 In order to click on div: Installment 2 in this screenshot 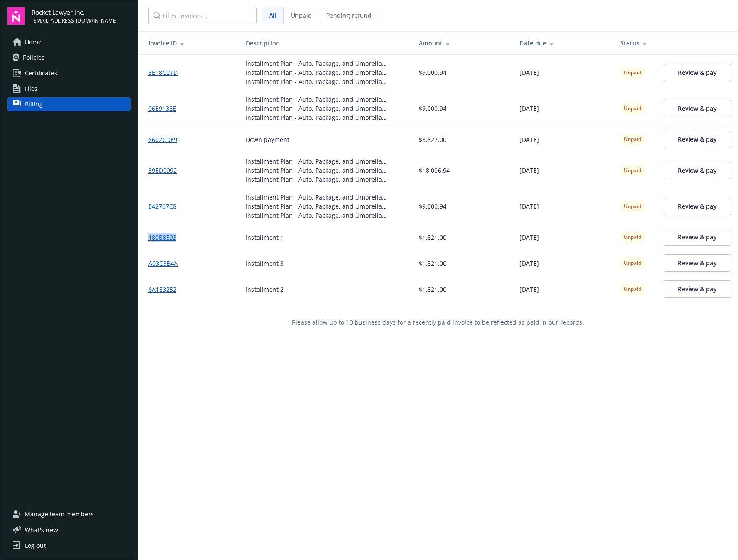, I will do `click(264, 289)`.